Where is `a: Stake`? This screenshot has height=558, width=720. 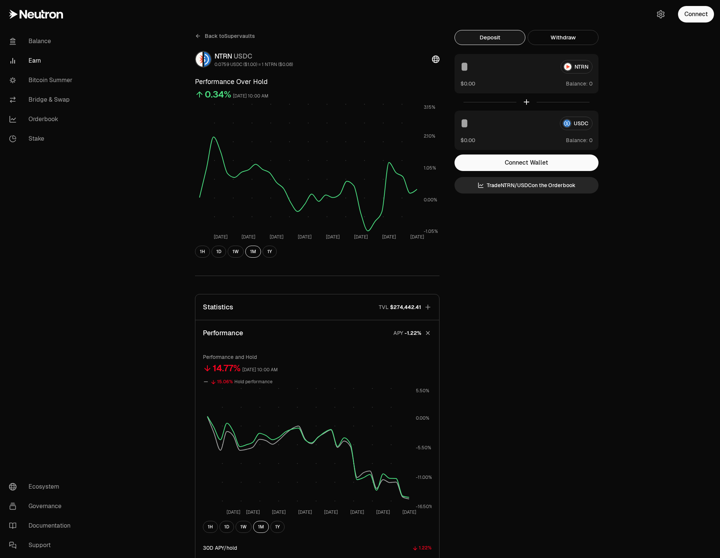
a: Stake is located at coordinates (42, 139).